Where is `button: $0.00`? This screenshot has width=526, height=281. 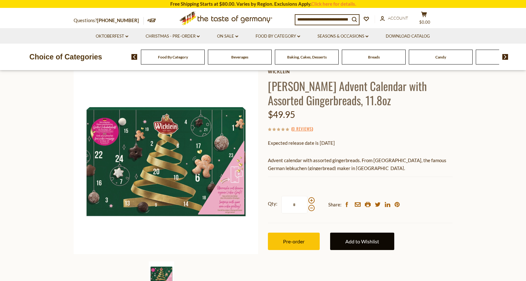
button: $0.00 is located at coordinates (424, 19).